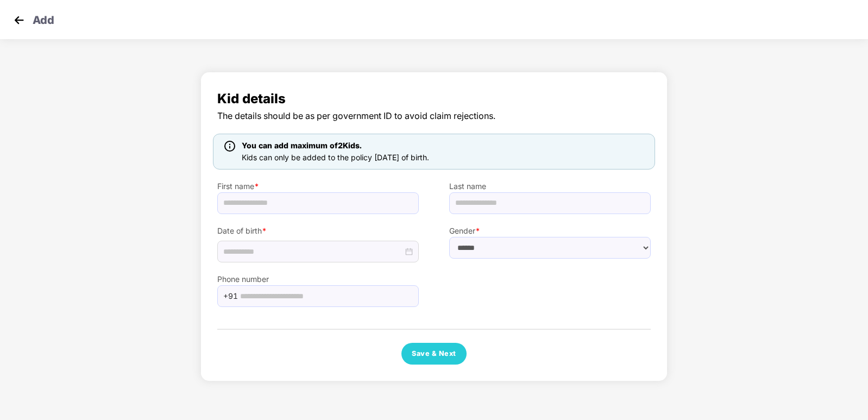  I want to click on span: The details should be as per government ID to avoid claim rejections., so click(434, 116).